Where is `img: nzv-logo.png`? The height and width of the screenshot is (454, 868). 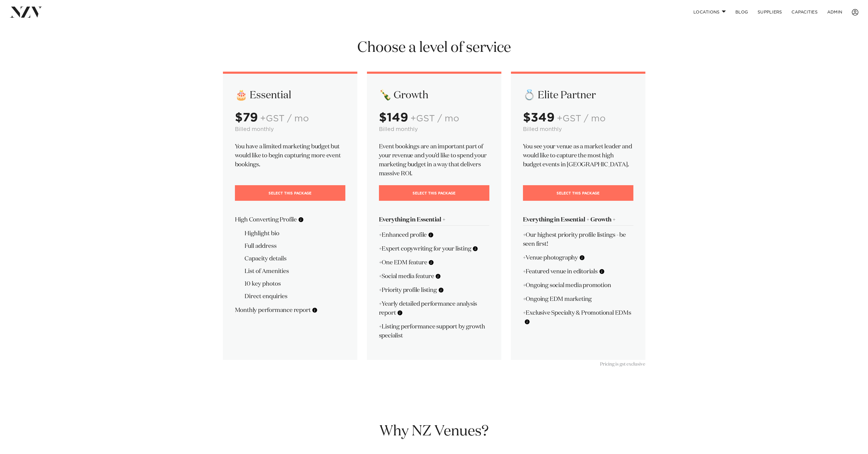
img: nzv-logo.png is located at coordinates (26, 12).